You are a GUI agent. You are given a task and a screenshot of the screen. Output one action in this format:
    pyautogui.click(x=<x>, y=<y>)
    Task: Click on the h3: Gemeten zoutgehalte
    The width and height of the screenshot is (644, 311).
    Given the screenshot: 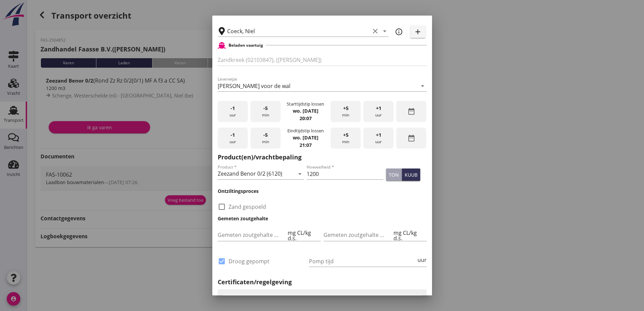 What is the action you would take?
    pyautogui.click(x=322, y=218)
    